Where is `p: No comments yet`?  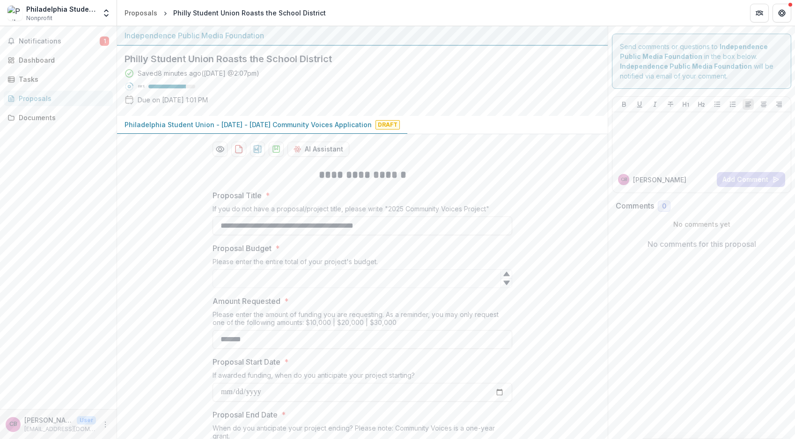
p: No comments yet is located at coordinates (701, 224).